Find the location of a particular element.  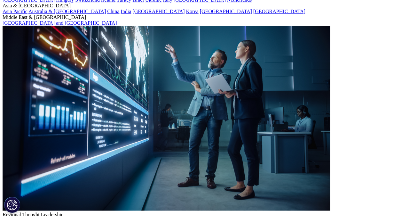

a: India is located at coordinates (126, 11).